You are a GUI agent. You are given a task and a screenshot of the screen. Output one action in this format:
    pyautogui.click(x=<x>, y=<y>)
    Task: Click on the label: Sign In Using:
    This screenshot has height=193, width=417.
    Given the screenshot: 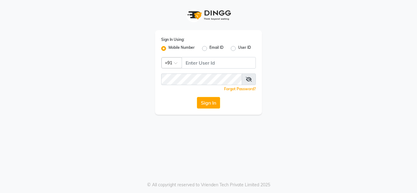 What is the action you would take?
    pyautogui.click(x=173, y=40)
    